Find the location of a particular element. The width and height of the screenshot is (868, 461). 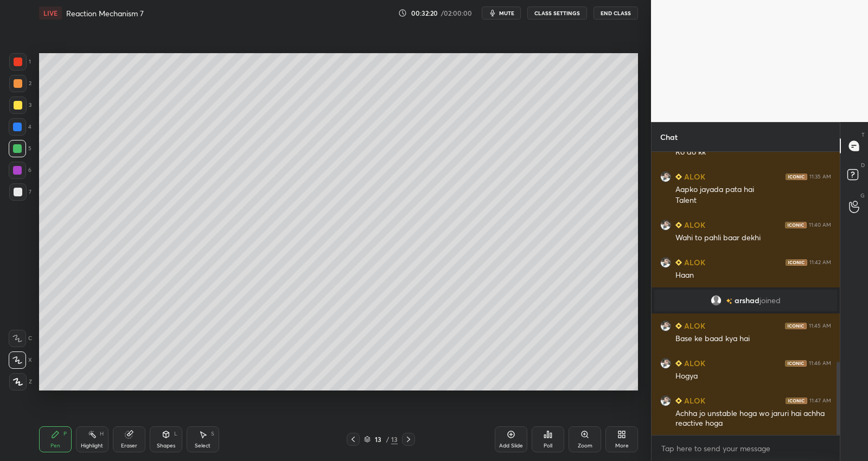

div: Select is located at coordinates (203, 446).